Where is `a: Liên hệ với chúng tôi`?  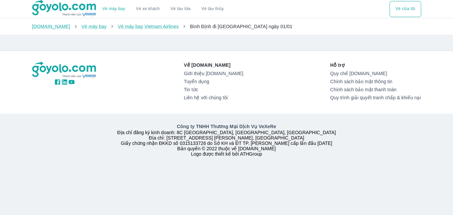 a: Liên hệ với chúng tôi is located at coordinates (213, 98).